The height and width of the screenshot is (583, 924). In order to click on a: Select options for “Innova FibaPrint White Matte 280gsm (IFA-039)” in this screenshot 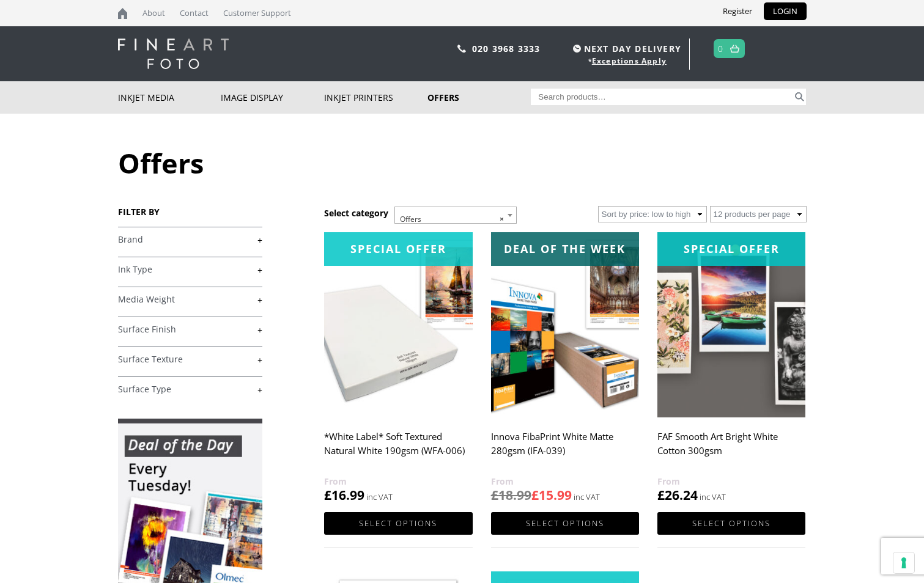, I will do `click(565, 524)`.